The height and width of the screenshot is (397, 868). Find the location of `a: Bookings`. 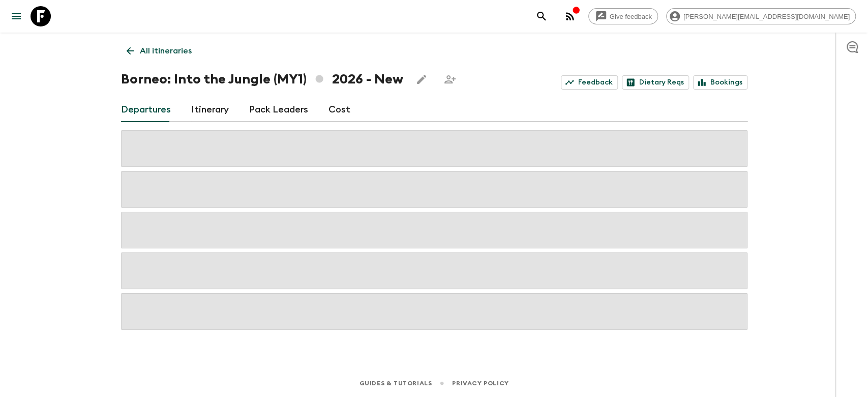

a: Bookings is located at coordinates (720, 82).